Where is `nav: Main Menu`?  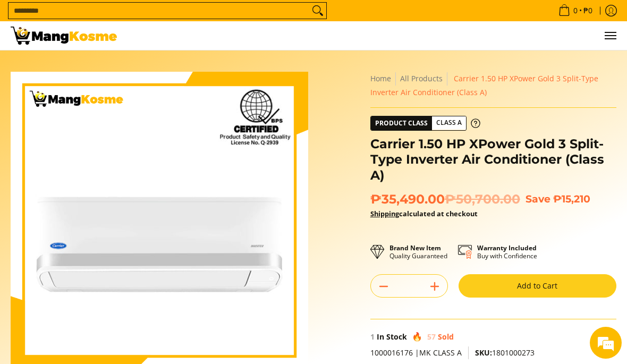
nav: Main Menu is located at coordinates (372, 36).